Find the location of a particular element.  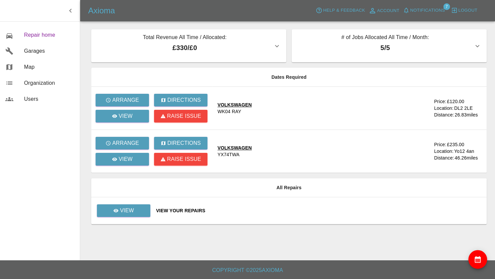

div: WK04 RAY is located at coordinates (229, 112).